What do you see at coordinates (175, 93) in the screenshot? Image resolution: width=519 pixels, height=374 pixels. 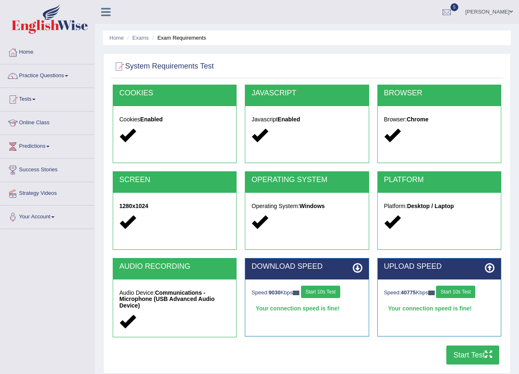 I see `h2: COOKIES` at bounding box center [175, 93].